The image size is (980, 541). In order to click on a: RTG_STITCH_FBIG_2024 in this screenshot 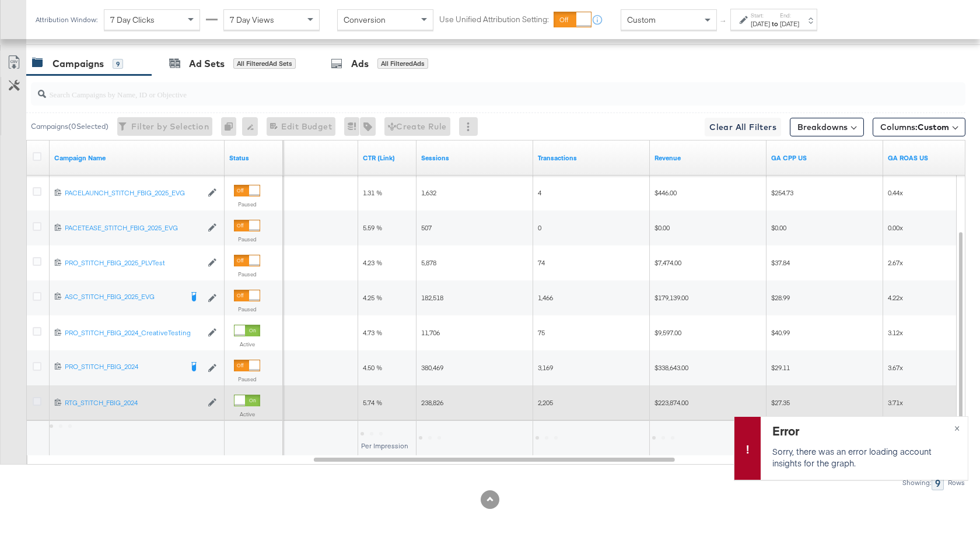, I will do `click(133, 403)`.